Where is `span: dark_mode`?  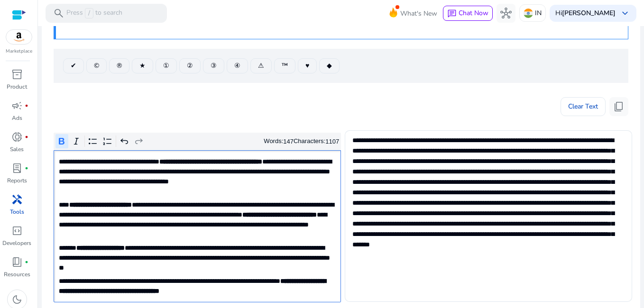 span: dark_mode is located at coordinates (17, 299).